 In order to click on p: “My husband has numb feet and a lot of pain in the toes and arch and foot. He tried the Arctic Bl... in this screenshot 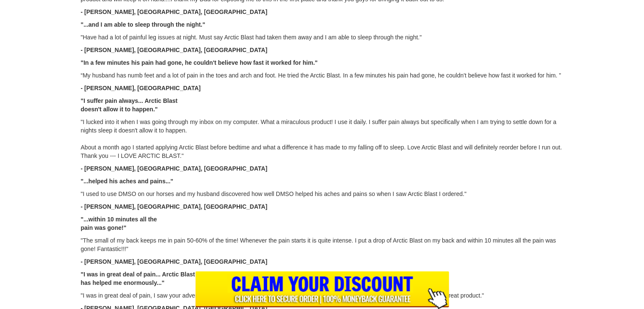, I will do `click(322, 75)`.